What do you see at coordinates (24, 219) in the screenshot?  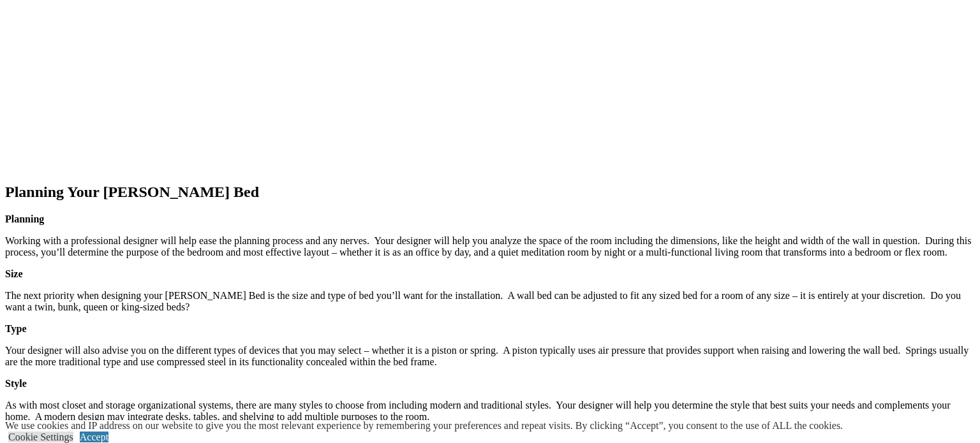 I see `strong: Planning` at bounding box center [24, 219].